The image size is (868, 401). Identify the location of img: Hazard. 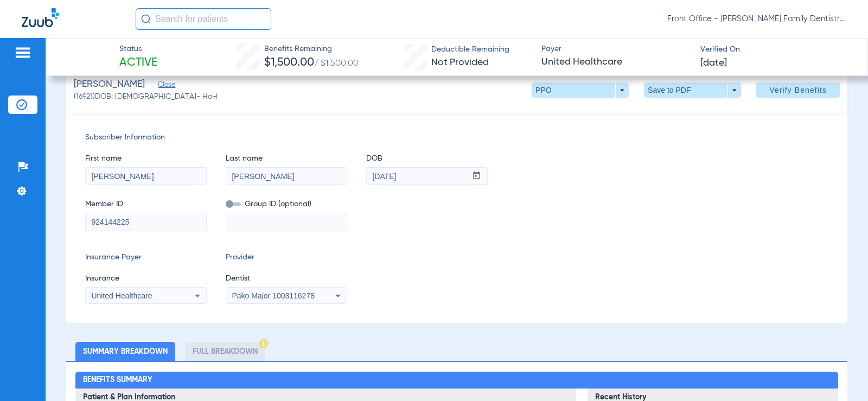
(264, 344).